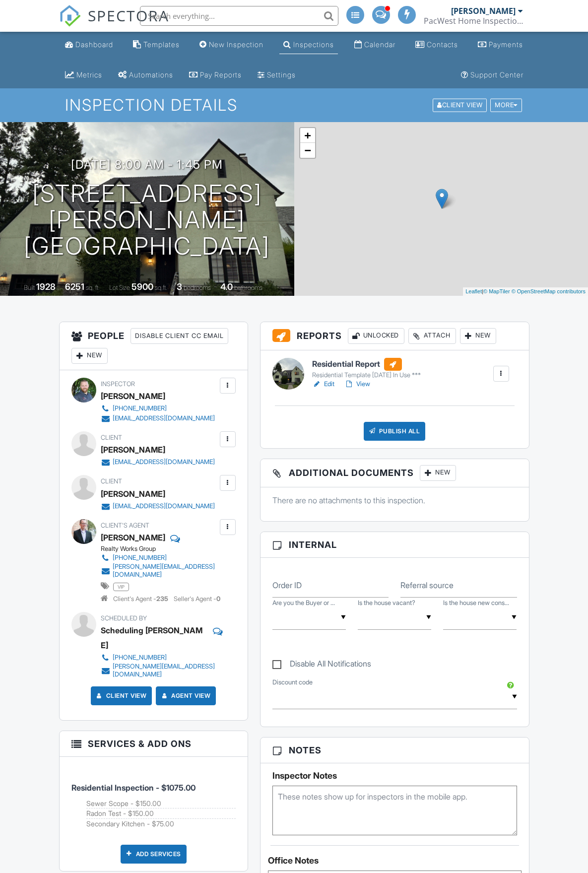 The image size is (588, 873). I want to click on span: Residential Inspection - $1075.00, so click(134, 787).